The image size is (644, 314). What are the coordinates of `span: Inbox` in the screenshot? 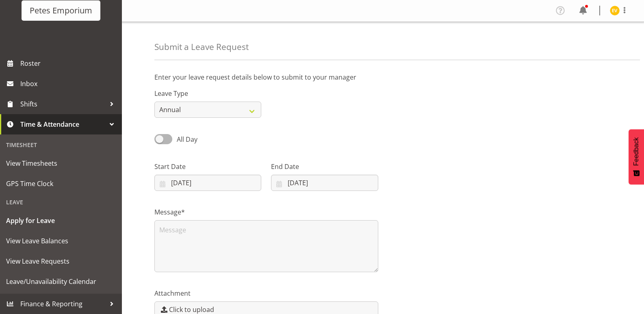 It's located at (69, 84).